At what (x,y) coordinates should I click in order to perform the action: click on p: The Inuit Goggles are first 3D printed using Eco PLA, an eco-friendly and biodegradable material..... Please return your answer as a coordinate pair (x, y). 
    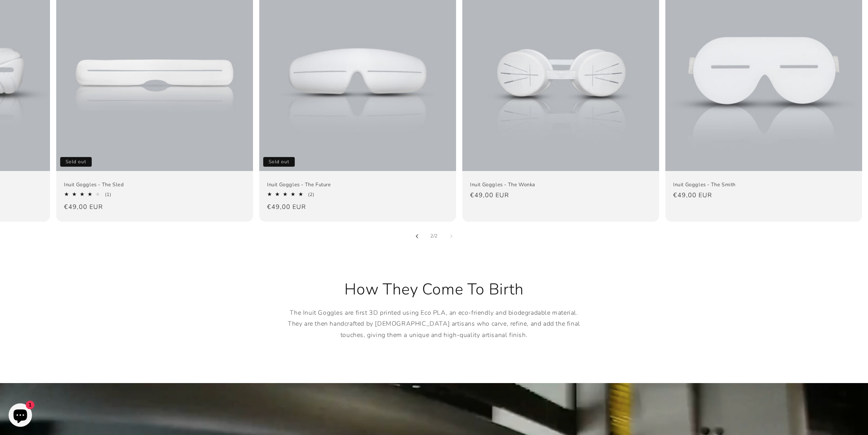
    Looking at the image, I should click on (434, 324).